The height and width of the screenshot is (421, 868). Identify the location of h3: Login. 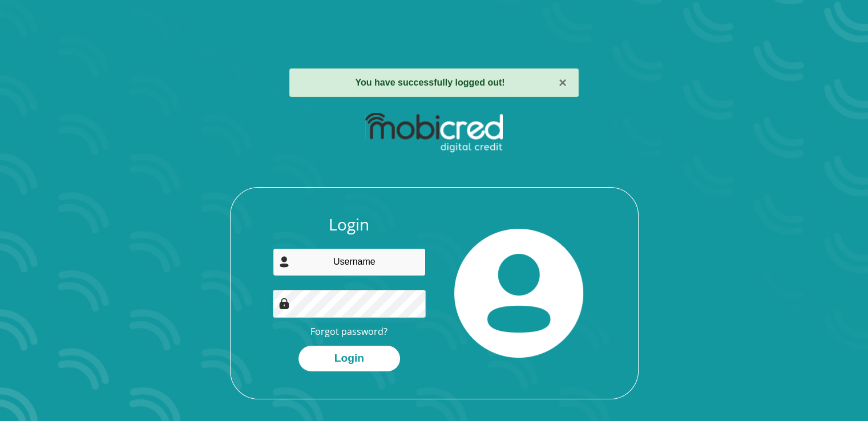
(349, 225).